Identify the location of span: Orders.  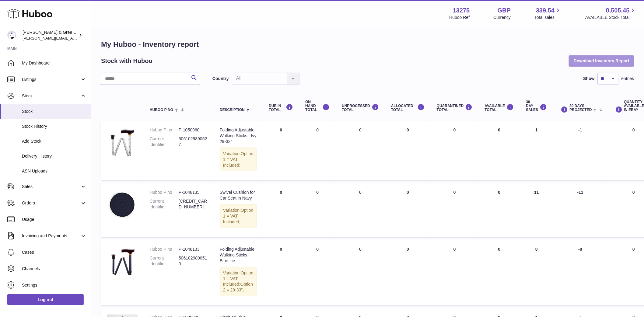
(51, 203).